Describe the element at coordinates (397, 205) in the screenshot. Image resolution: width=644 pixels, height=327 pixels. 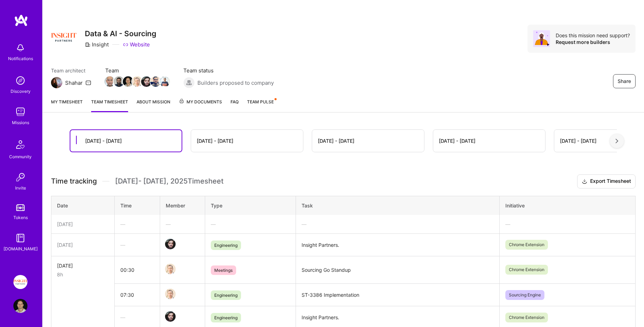
I see `th: Task` at that location.